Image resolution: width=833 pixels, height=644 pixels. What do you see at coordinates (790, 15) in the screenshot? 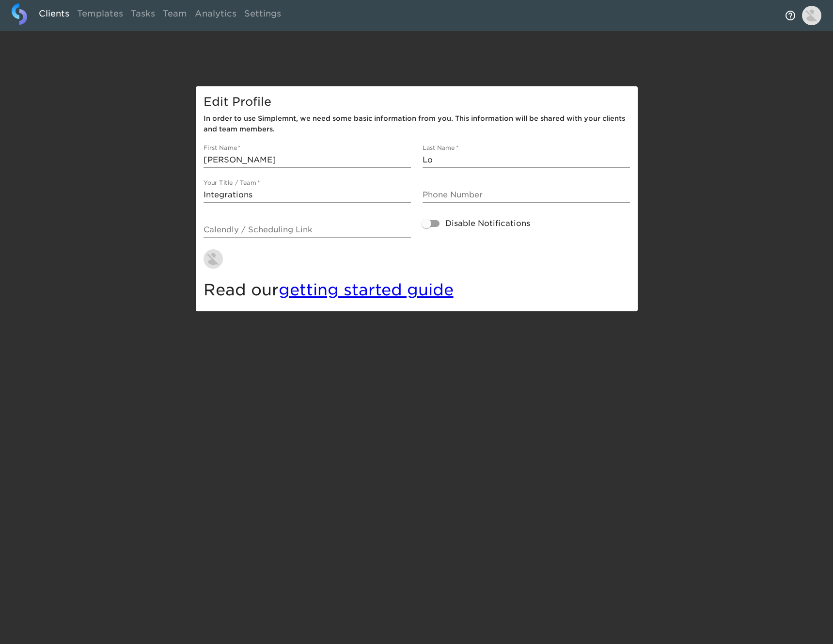
I see `button: notifications` at bounding box center [790, 15].